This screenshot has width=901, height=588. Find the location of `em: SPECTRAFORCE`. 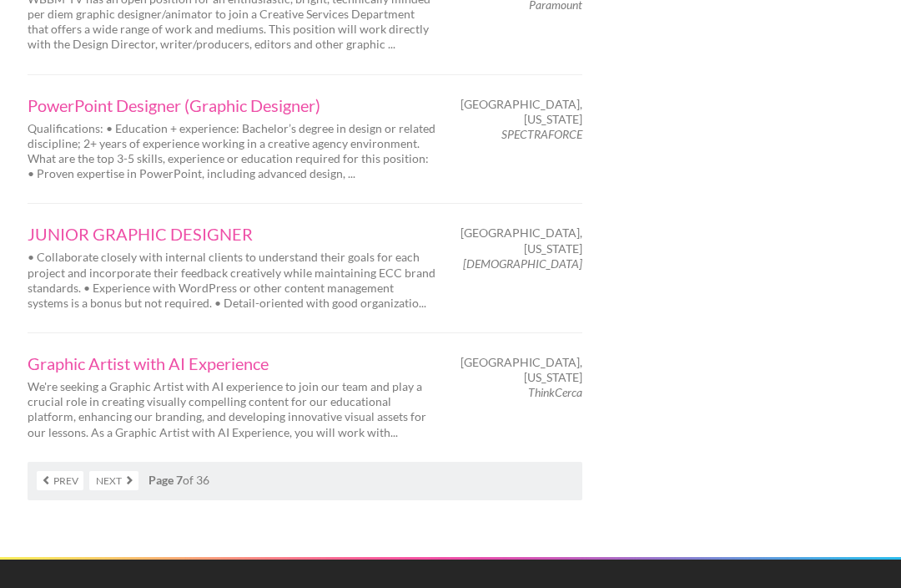

em: SPECTRAFORCE is located at coordinates (541, 133).